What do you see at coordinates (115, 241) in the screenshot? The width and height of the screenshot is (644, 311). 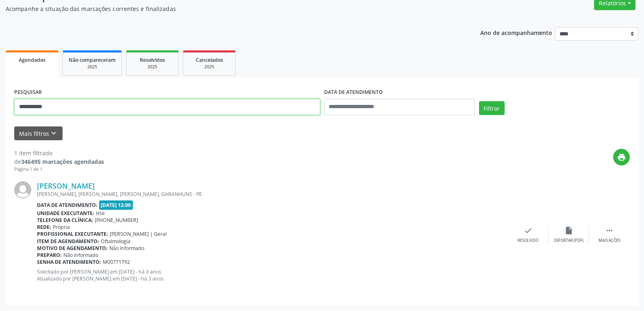 I see `span: Oftalmologia` at bounding box center [115, 241].